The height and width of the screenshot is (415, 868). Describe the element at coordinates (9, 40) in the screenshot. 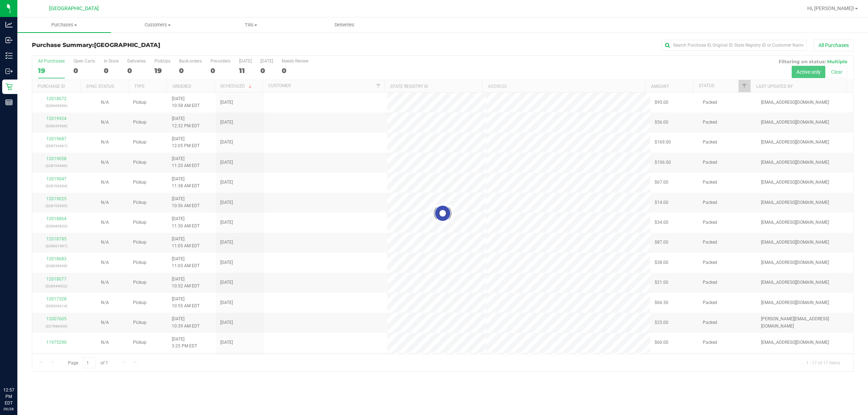

I see `inline-svg: Inbound` at that location.